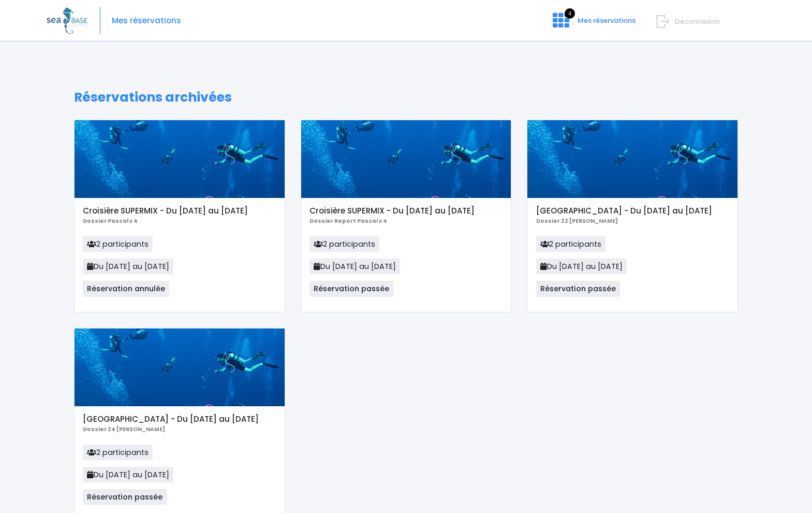  Describe the element at coordinates (349, 221) in the screenshot. I see `b: Dossier Report Pascal x 4` at that location.